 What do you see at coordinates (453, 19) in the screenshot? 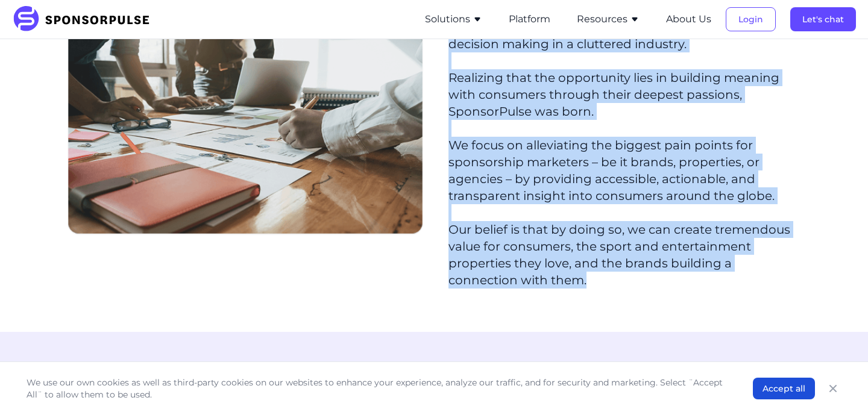
I see `button: Solutions` at bounding box center [453, 19].